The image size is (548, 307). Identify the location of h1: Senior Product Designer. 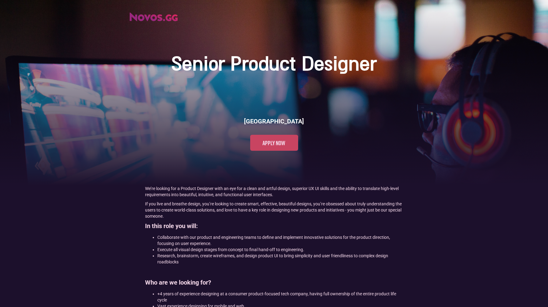
(274, 65).